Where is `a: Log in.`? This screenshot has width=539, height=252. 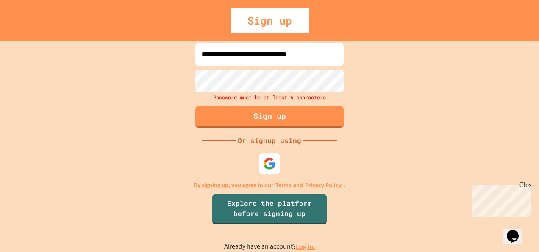 a: Log in. is located at coordinates (305, 246).